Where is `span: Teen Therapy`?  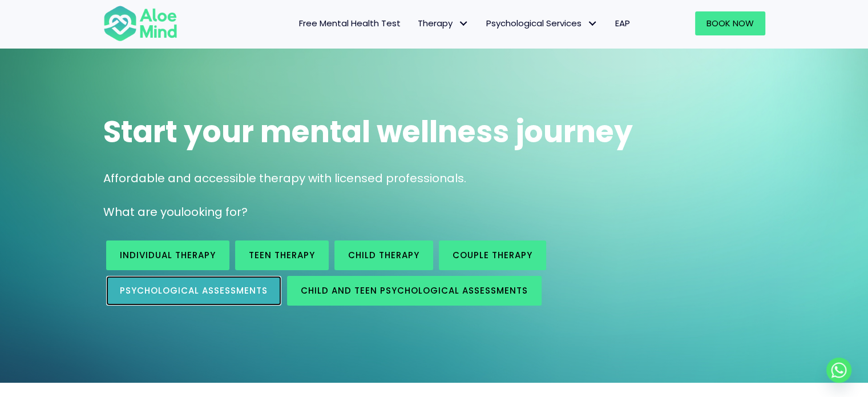
span: Teen Therapy is located at coordinates (282, 255).